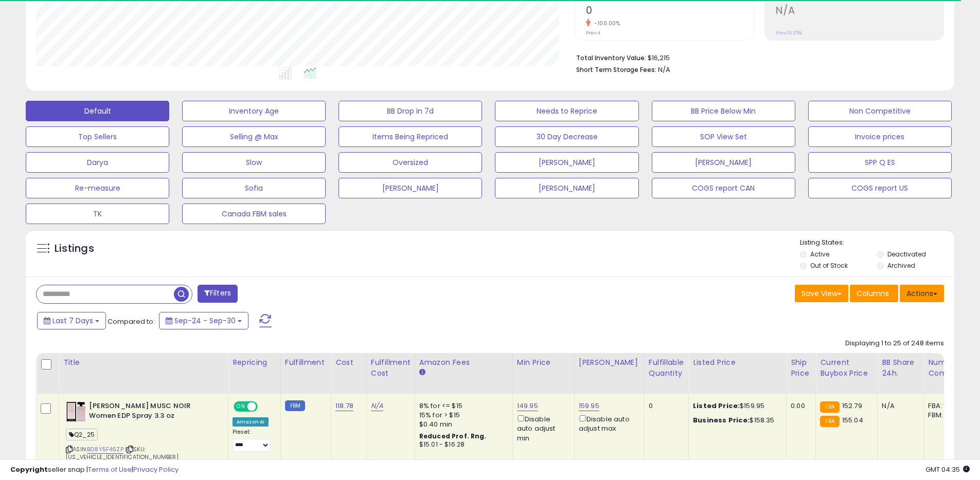 The width and height of the screenshot is (980, 480). Describe the element at coordinates (724, 188) in the screenshot. I see `button: COGS report CAN` at that location.